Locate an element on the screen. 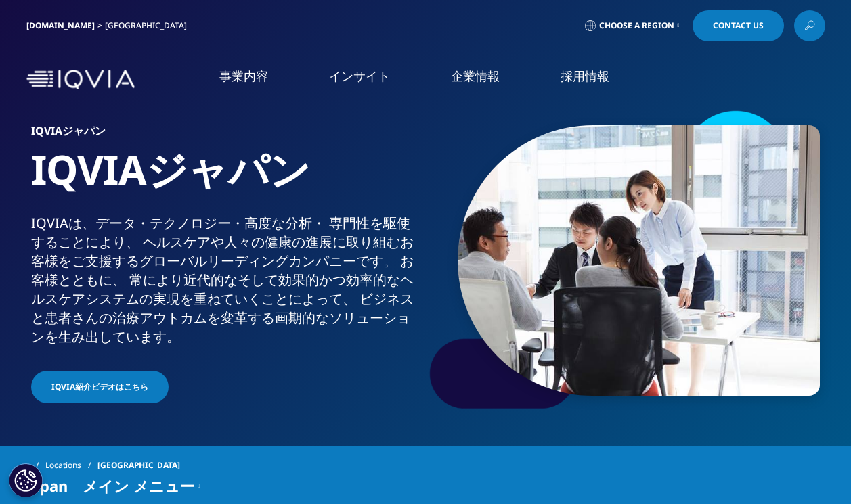  a: 採用情報 is located at coordinates (585, 76).